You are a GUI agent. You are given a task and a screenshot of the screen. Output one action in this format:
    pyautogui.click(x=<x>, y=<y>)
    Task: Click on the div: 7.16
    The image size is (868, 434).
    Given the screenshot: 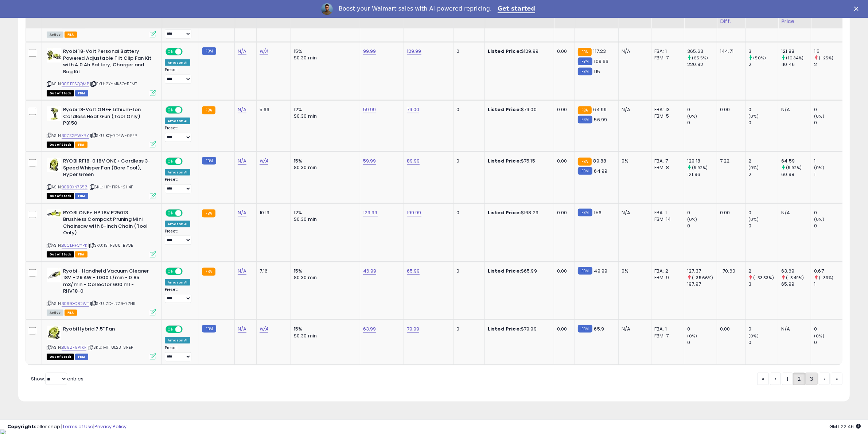 What is the action you would take?
    pyautogui.click(x=272, y=271)
    